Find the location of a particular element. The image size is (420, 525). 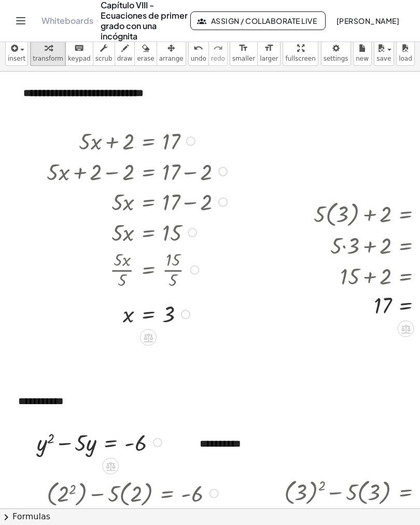

span: larger is located at coordinates (268, 59).